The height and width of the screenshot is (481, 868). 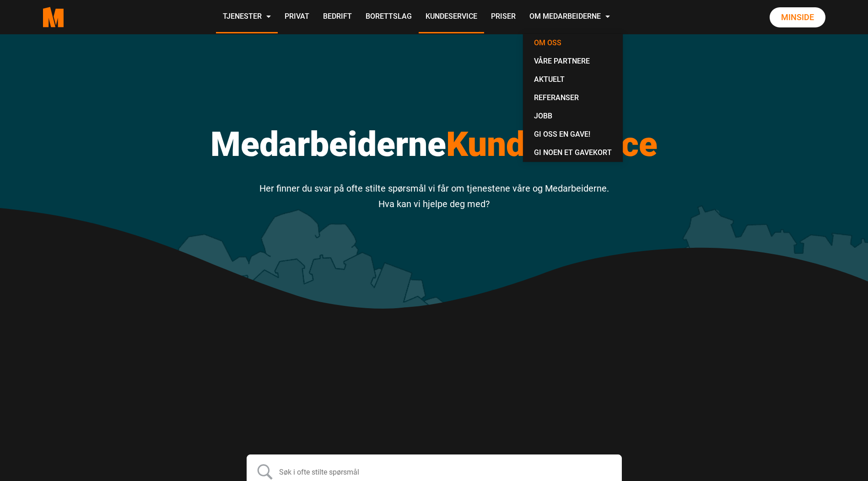 I want to click on a: Borettslag, so click(x=388, y=17).